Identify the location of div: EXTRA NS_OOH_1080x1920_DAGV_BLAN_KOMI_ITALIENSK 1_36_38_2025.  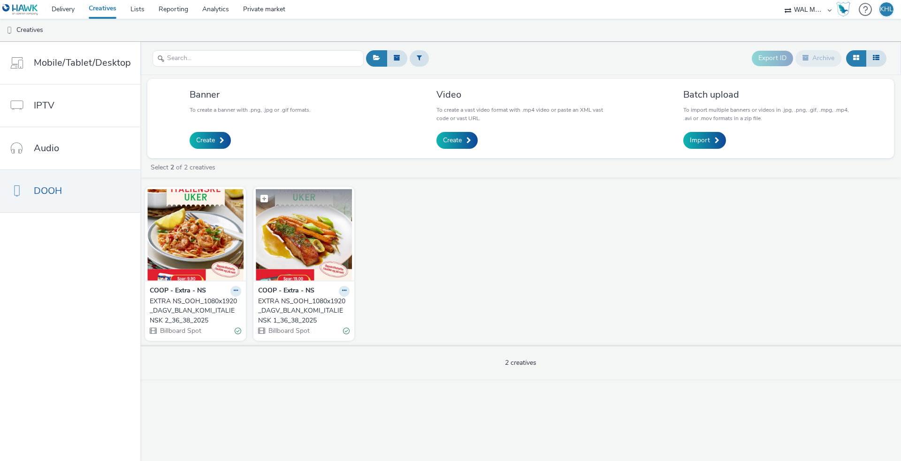
(302, 311).